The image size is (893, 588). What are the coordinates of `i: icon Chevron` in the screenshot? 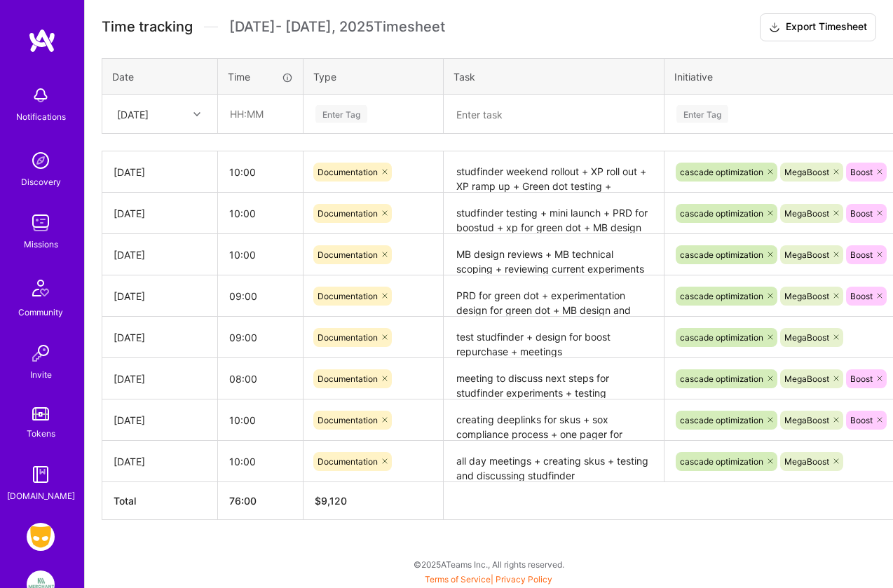 It's located at (197, 114).